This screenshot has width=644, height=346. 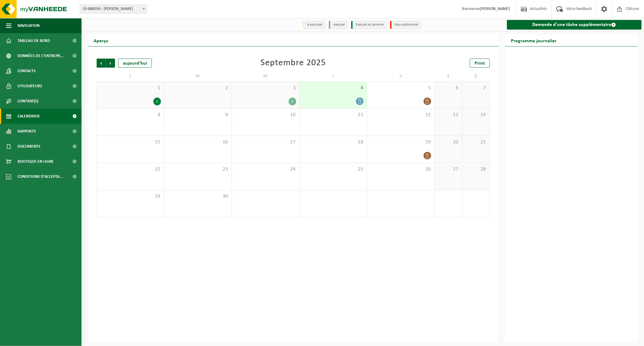 I want to click on td: S, so click(x=448, y=76).